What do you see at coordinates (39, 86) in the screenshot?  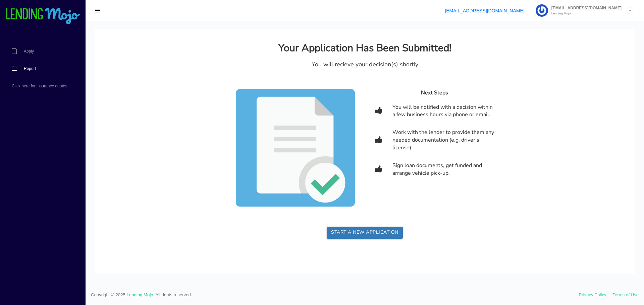 I see `span: Click here for insurance quotes` at bounding box center [39, 86].